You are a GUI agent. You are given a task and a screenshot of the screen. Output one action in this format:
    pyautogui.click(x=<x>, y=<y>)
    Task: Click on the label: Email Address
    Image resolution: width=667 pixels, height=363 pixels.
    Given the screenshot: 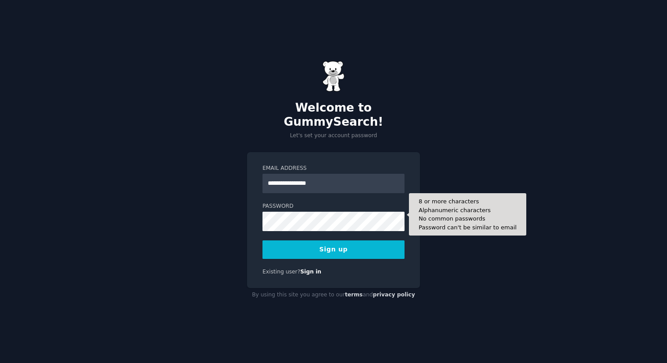 What is the action you would take?
    pyautogui.click(x=334, y=169)
    